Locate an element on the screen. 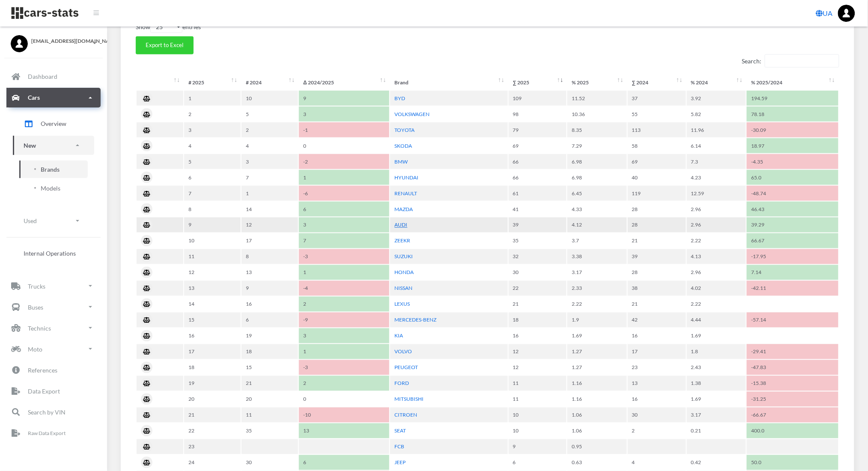  button: Export to Excel is located at coordinates (165, 45).